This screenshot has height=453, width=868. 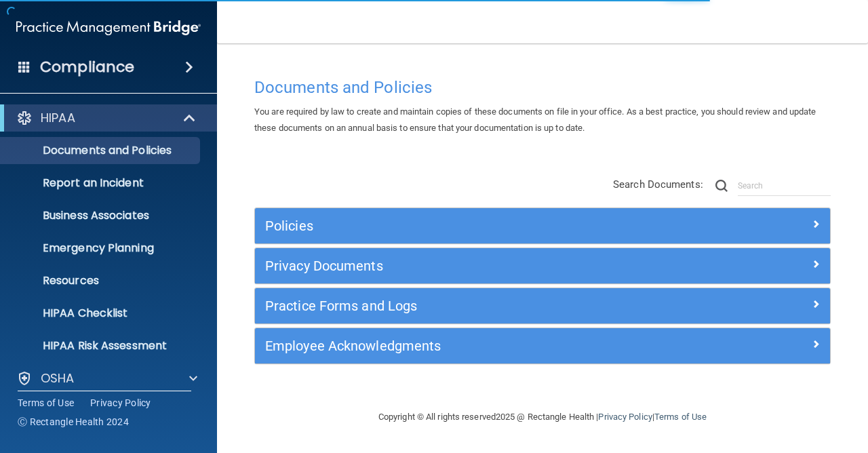 What do you see at coordinates (543, 226) in the screenshot?
I see `a: Policies` at bounding box center [543, 226].